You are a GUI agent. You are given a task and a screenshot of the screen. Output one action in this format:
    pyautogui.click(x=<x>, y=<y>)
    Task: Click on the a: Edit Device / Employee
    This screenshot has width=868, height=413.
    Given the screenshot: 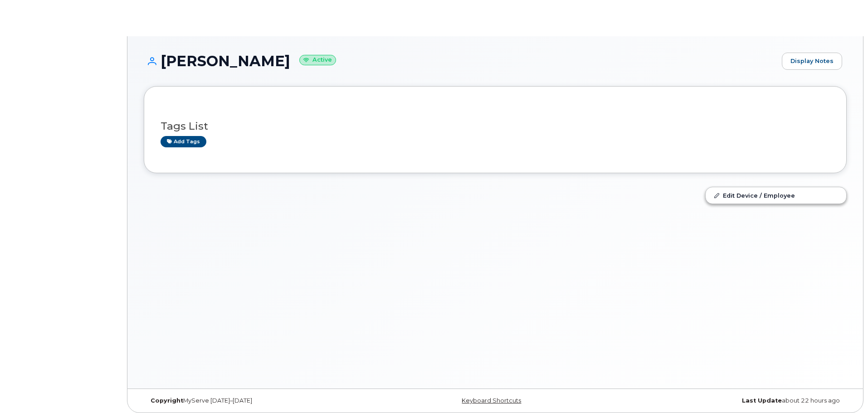 What is the action you would take?
    pyautogui.click(x=776, y=195)
    